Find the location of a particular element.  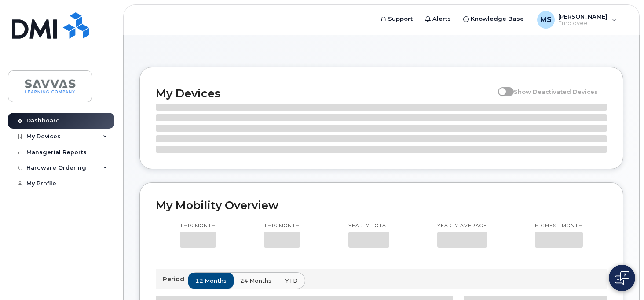

p: Highest month is located at coordinates (559, 226).